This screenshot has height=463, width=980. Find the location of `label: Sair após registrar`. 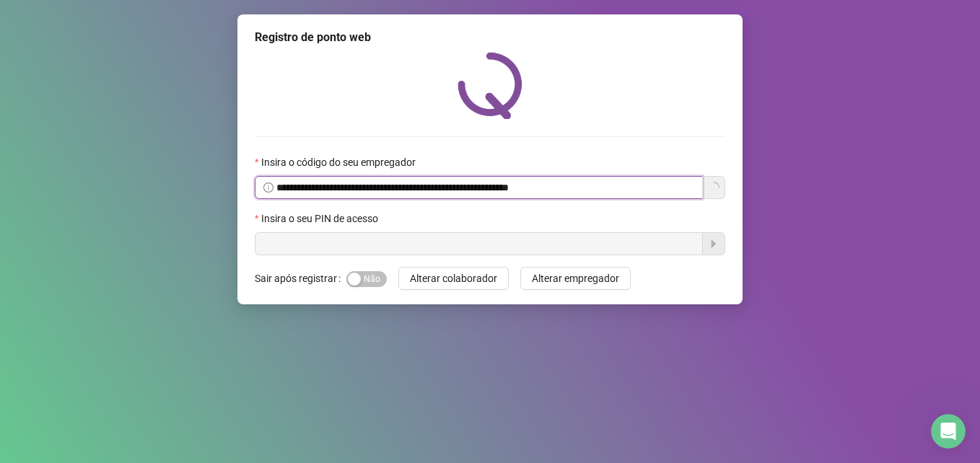

label: Sair após registrar is located at coordinates (300, 279).